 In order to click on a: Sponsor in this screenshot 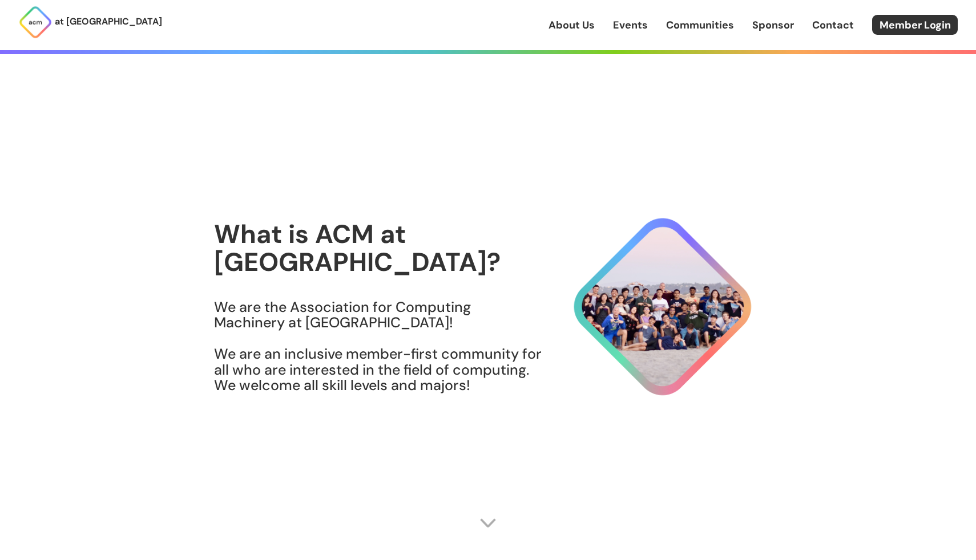, I will do `click(774, 25)`.